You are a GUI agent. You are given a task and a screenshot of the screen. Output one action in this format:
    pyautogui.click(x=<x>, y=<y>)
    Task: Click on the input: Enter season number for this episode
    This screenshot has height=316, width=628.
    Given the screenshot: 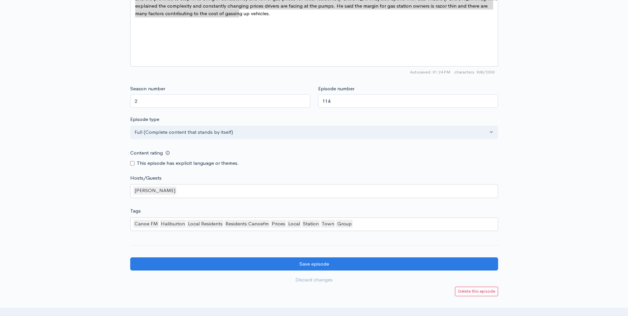 What is the action you would take?
    pyautogui.click(x=220, y=101)
    